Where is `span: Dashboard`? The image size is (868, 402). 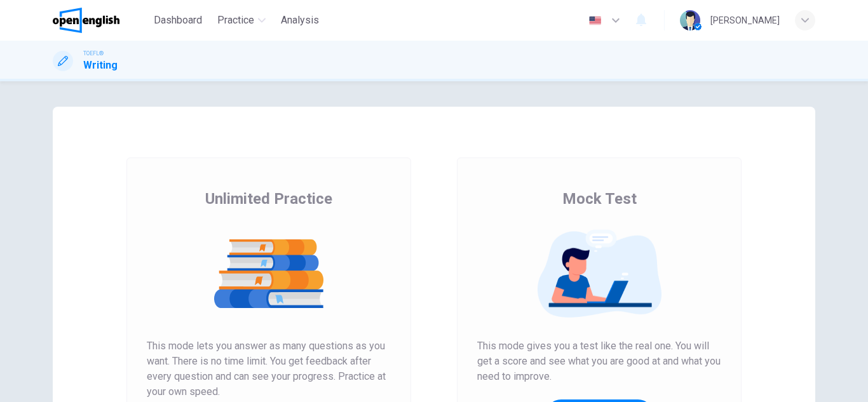
span: Dashboard is located at coordinates (177, 20).